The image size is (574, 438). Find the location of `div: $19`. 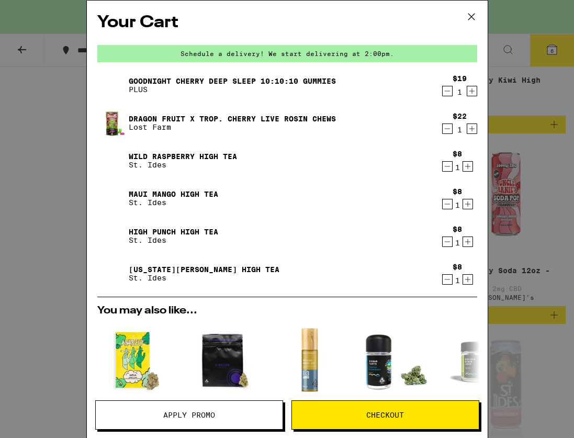

div: $19 is located at coordinates (460, 79).